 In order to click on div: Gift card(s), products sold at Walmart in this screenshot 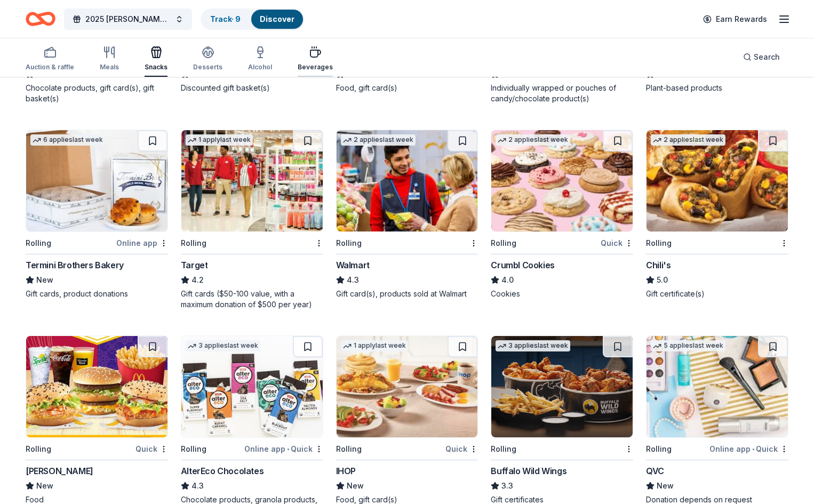, I will do `click(407, 294)`.